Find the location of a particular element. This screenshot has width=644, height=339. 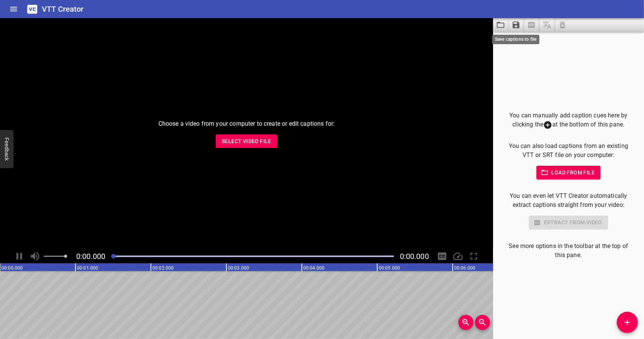

p: Choose a video from your computer to create or edit captions for: is located at coordinates (247, 124).